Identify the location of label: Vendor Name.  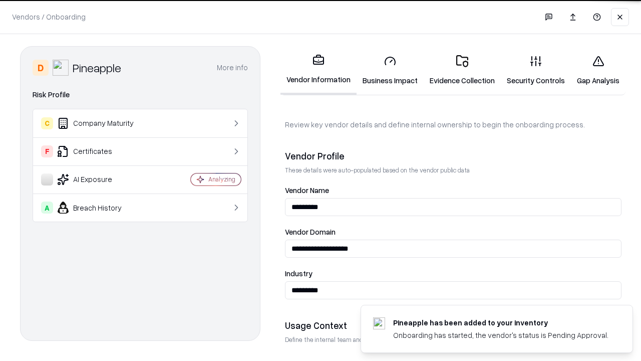
(453, 190).